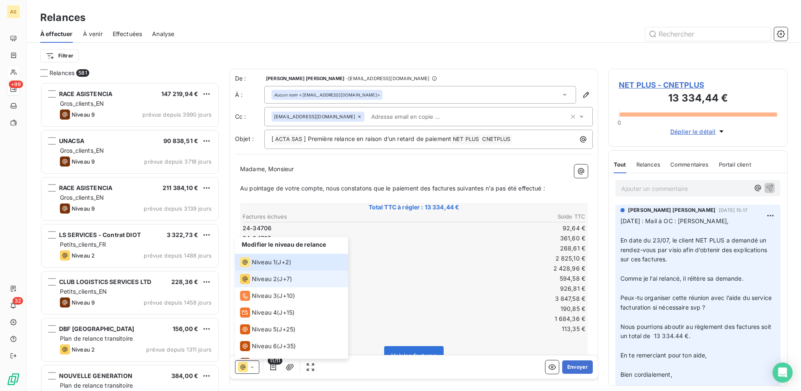 This screenshot has width=801, height=391. What do you see at coordinates (393, 188) in the screenshot?
I see `span: Au pointage de votre compte, nous constatons que le paiement des factures suivantes n'a pas été e...` at bounding box center [393, 188].